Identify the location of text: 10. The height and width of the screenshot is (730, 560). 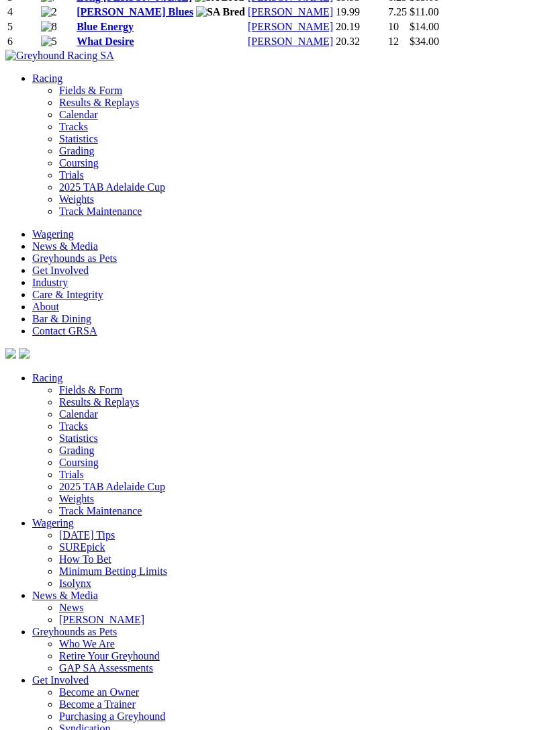
(393, 26).